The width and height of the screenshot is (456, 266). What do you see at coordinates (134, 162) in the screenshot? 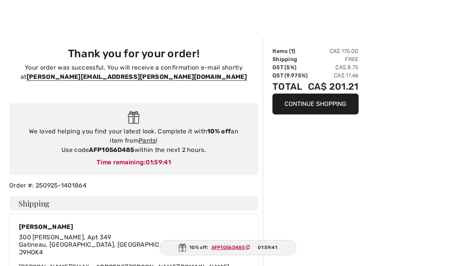
I see `div: Time remaining:` at bounding box center [134, 162].